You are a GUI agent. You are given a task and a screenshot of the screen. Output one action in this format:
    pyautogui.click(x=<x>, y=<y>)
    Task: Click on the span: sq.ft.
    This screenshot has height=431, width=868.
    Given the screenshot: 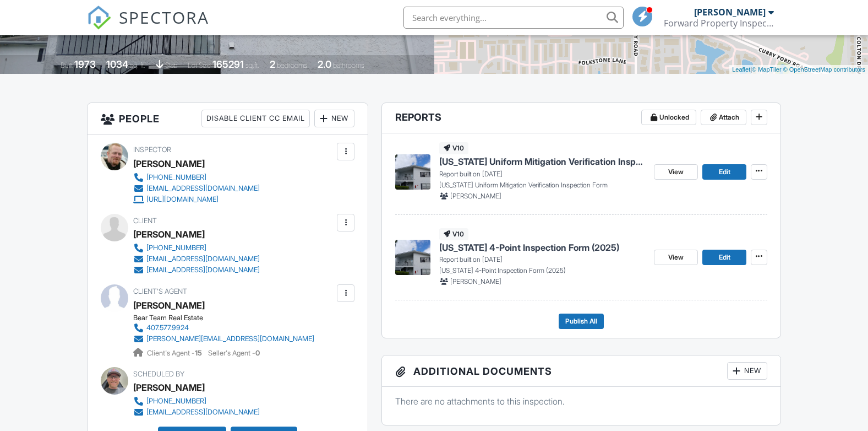 What is the action you would take?
    pyautogui.click(x=252, y=65)
    